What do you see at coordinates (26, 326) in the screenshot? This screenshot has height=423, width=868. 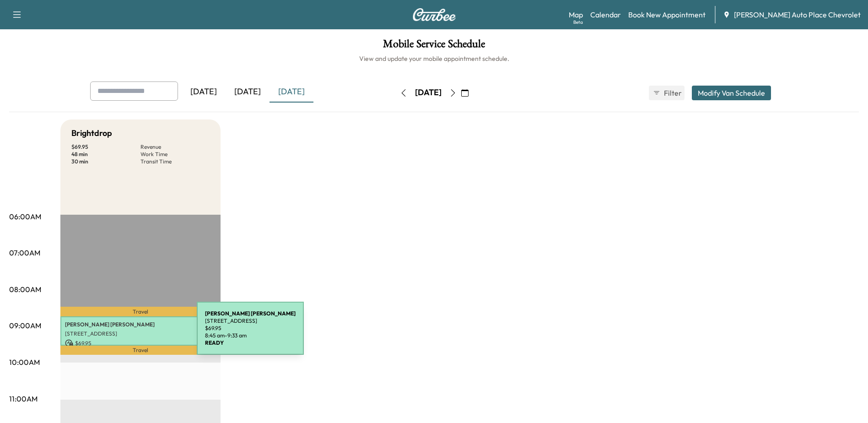 I see `p: 09:00AM` at bounding box center [26, 326].